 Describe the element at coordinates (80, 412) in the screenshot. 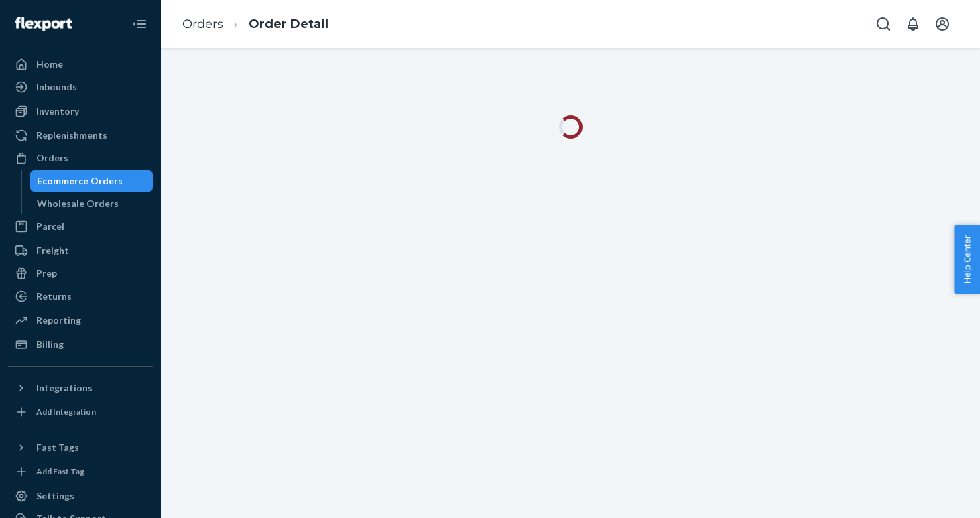

I see `a: Add Integration` at that location.